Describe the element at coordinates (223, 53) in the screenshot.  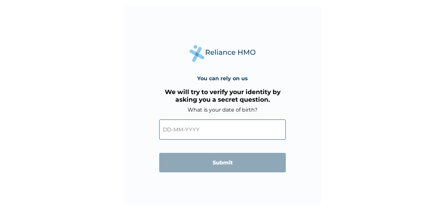
I see `img: Reliance Health's Logo` at that location.